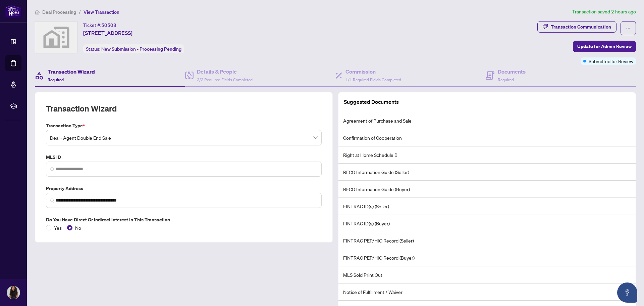 Image resolution: width=644 pixels, height=306 pixels. What do you see at coordinates (487, 240) in the screenshot?
I see `li: FINTRAC PEP/HIO Record (Seller)` at bounding box center [487, 240].